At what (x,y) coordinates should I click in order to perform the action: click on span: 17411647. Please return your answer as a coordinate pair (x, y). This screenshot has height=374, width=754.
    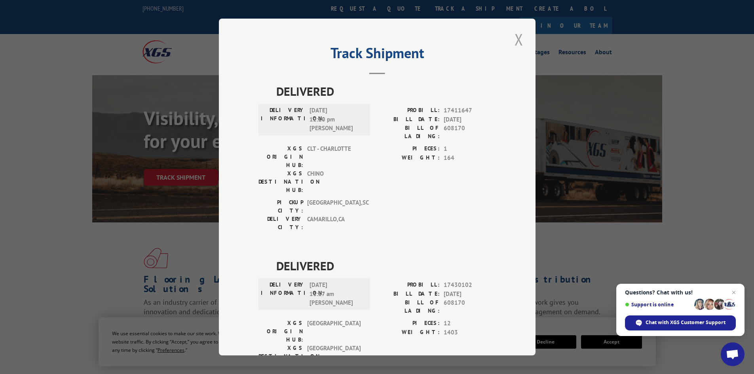
    Looking at the image, I should click on (470, 110).